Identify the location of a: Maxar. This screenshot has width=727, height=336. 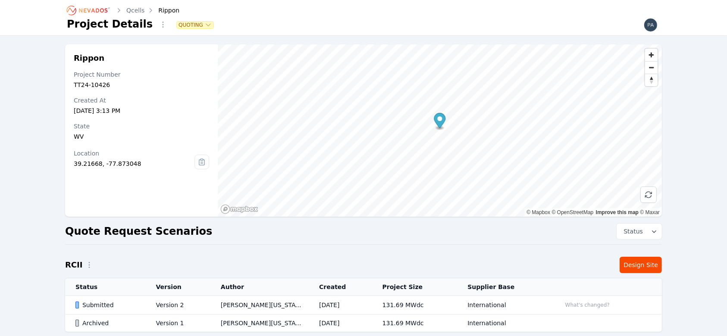
(649, 212).